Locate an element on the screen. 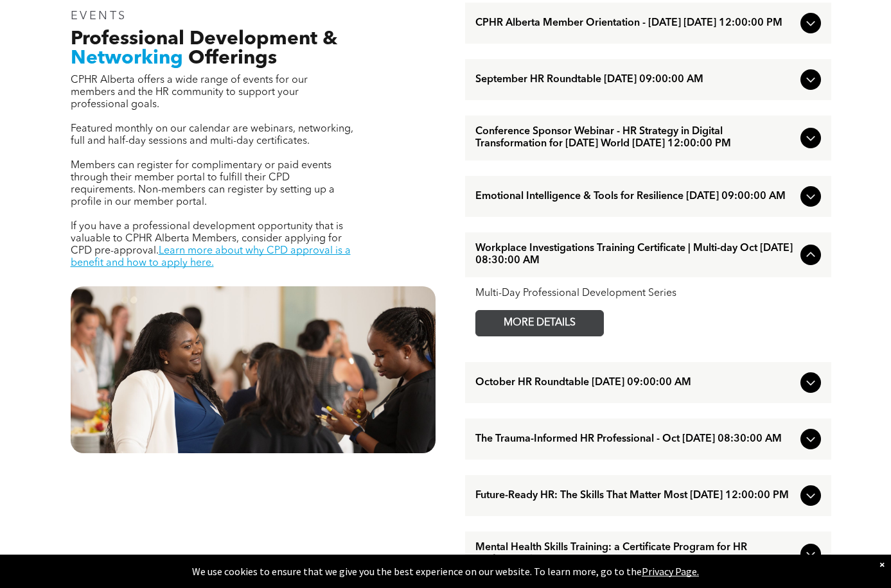 Image resolution: width=891 pixels, height=588 pixels. span: EVENTS is located at coordinates (99, 16).